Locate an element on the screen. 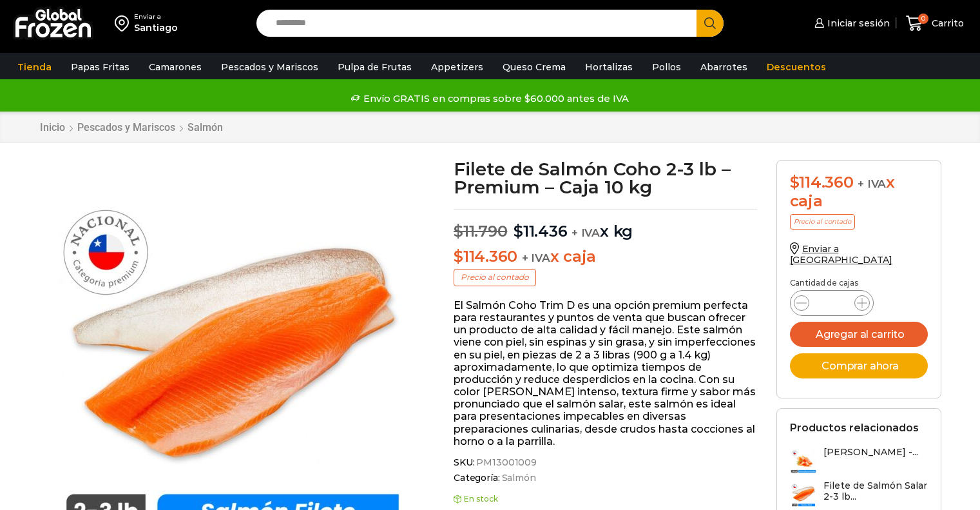  a: Pollos is located at coordinates (666, 67).